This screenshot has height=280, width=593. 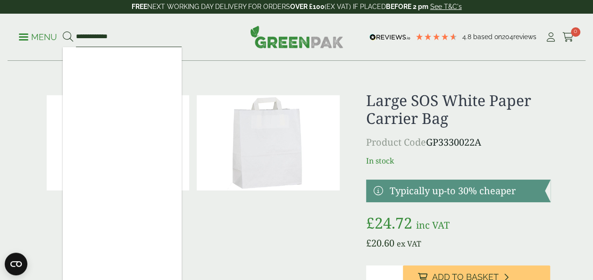 I want to click on img: Large SOS White Paper Carrier Bag 0, so click(x=118, y=143).